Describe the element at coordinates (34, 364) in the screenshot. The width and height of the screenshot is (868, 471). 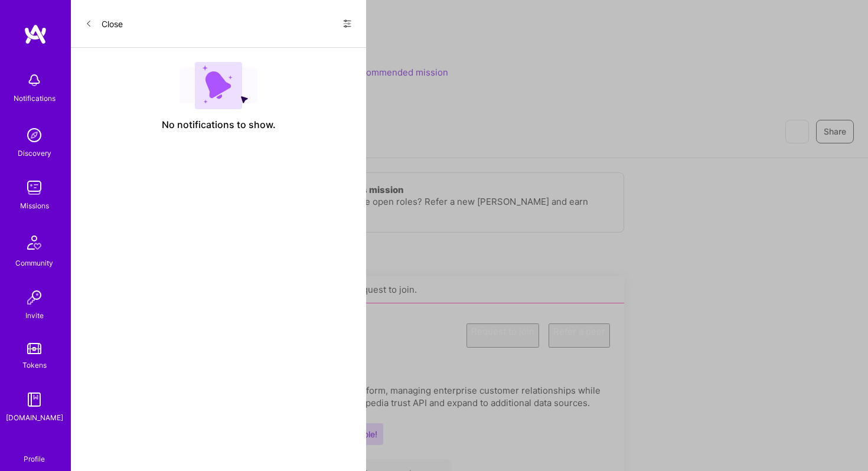
I see `div: Tokens` at that location.